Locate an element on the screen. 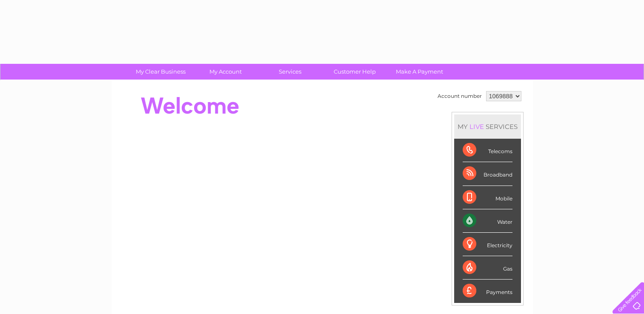  div: Water is located at coordinates (487, 221).